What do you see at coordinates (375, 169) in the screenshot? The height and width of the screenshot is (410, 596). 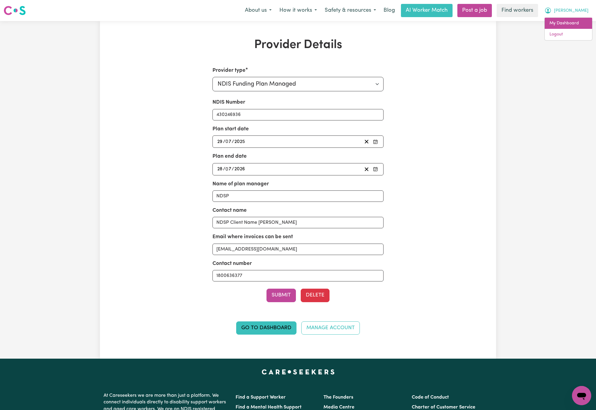 I see `button: Pick your plan end date` at bounding box center [375, 169].